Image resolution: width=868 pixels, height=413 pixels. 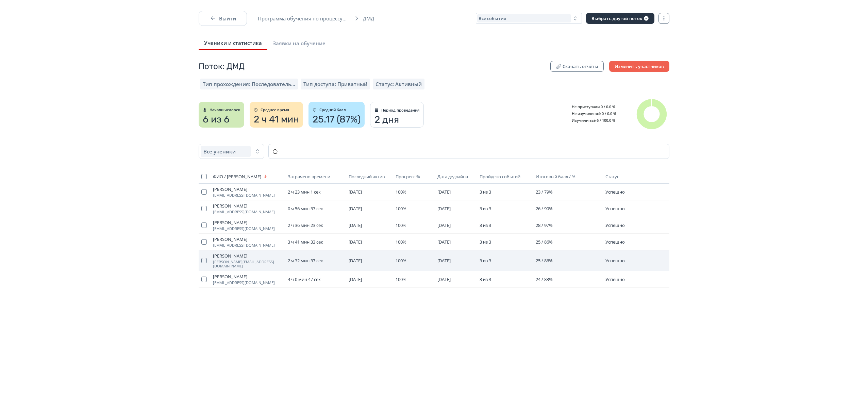 I want to click on span: Дата дедлайна, so click(x=452, y=177).